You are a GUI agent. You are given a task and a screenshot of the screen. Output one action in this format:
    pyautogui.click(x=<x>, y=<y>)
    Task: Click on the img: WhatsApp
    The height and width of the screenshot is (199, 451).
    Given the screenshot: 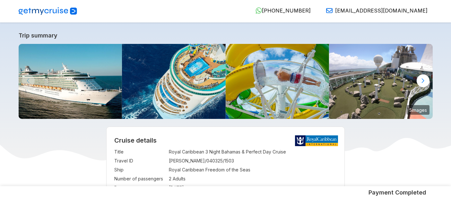 What is the action you would take?
    pyautogui.click(x=259, y=11)
    